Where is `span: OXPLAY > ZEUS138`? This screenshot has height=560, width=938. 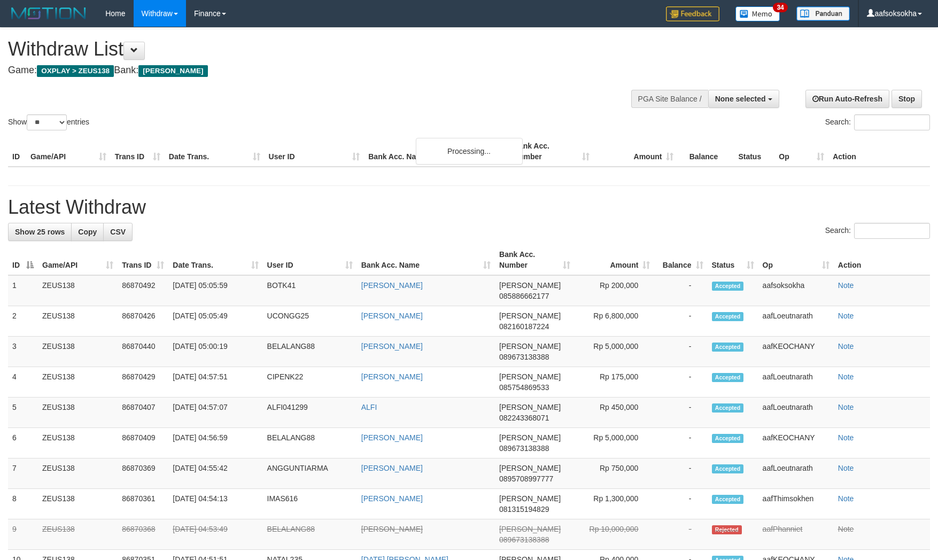
span: OXPLAY > ZEUS138 is located at coordinates (75, 71).